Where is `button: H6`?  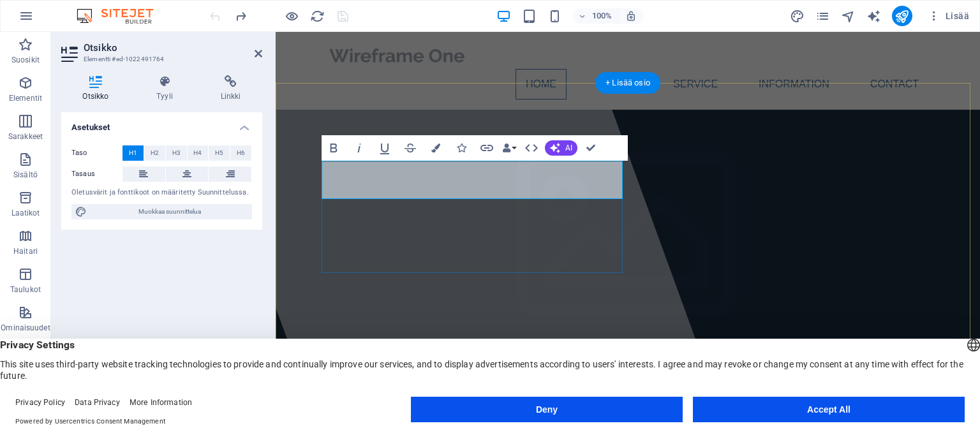 button: H6 is located at coordinates (241, 154).